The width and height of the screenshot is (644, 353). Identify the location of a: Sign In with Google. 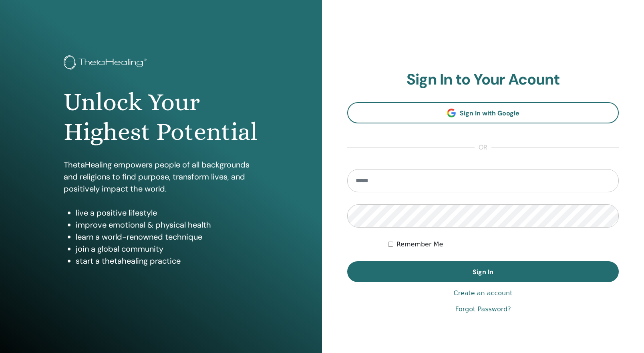
(483, 113).